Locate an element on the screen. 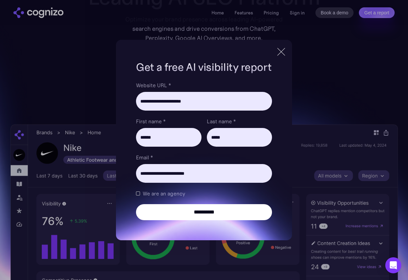 This screenshot has width=408, height=280. label: Email * is located at coordinates (204, 157).